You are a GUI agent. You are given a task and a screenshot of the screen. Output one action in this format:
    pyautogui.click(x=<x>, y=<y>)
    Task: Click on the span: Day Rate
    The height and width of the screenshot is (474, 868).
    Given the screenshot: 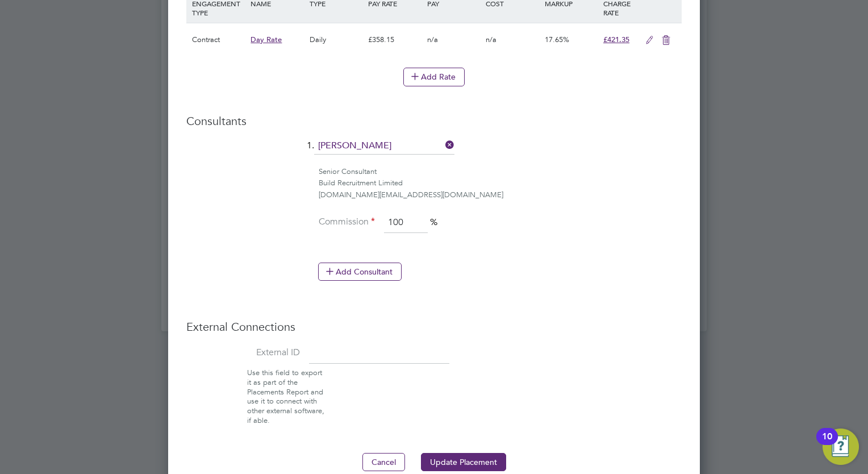 What is the action you would take?
    pyautogui.click(x=266, y=40)
    